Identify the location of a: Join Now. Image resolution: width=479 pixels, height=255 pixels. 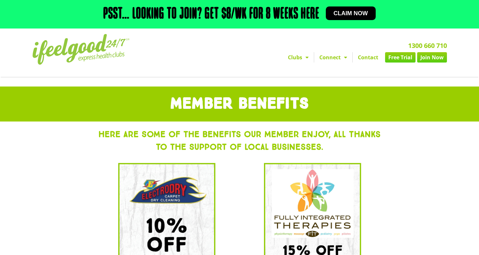
(432, 57).